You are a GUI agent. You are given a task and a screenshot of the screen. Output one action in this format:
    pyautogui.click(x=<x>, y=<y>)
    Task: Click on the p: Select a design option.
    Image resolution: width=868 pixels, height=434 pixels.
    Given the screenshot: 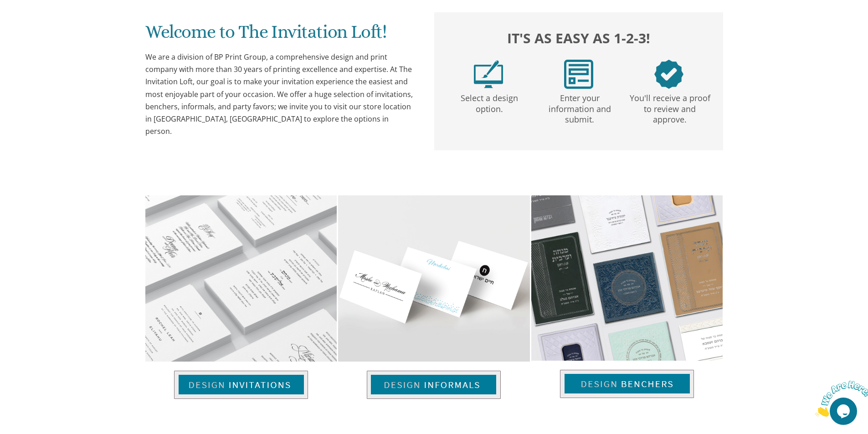 What is the action you would take?
    pyautogui.click(x=490, y=102)
    